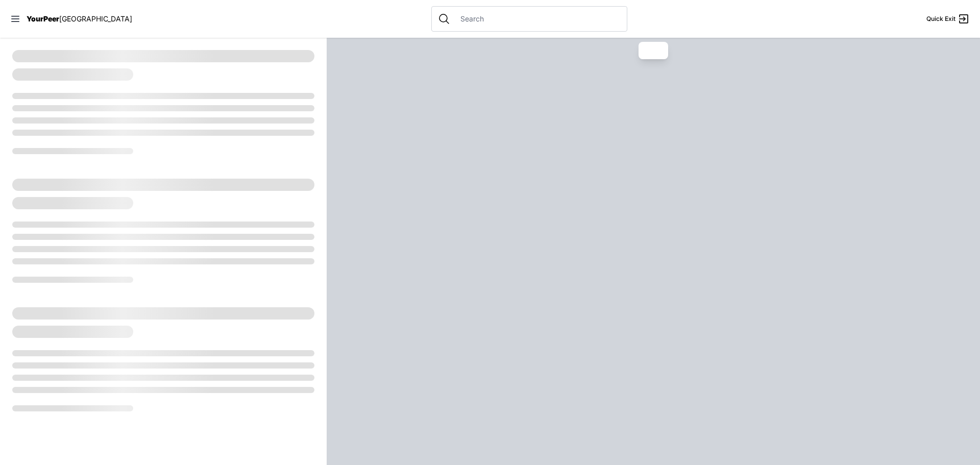 Image resolution: width=980 pixels, height=465 pixels. Describe the element at coordinates (948, 19) in the screenshot. I see `a: Quick Exit` at that location.